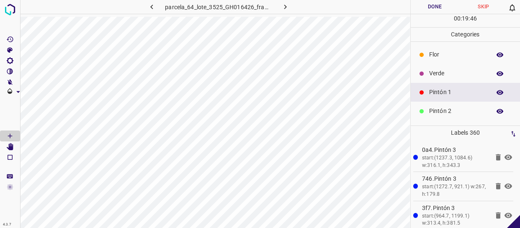  Describe the element at coordinates (458, 92) in the screenshot. I see `p: Pintón 1` at that location.